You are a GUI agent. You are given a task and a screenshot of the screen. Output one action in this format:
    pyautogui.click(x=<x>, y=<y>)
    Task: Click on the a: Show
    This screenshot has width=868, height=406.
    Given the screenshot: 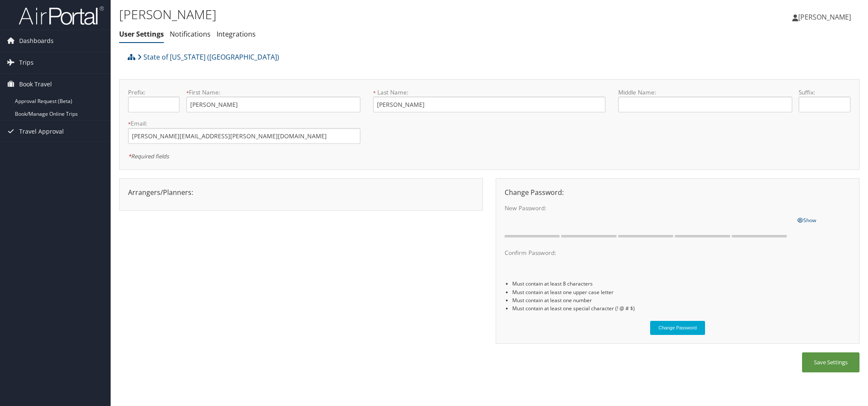 What is the action you would take?
    pyautogui.click(x=807, y=219)
    